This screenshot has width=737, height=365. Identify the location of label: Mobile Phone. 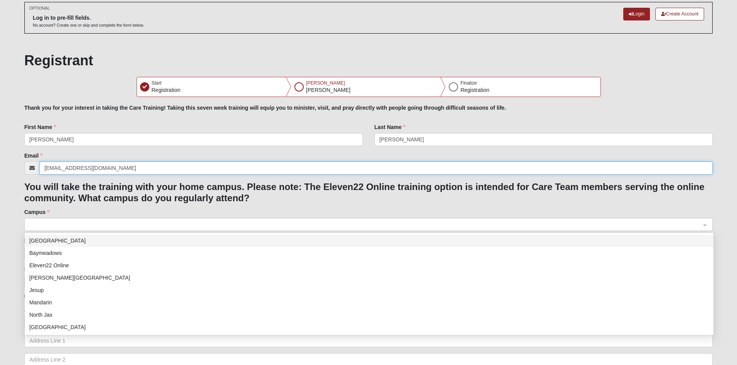
(44, 270).